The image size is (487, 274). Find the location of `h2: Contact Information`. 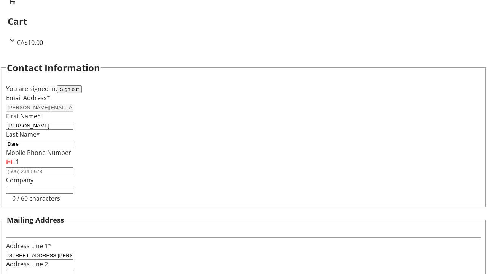

h2: Contact Information is located at coordinates (53, 68).